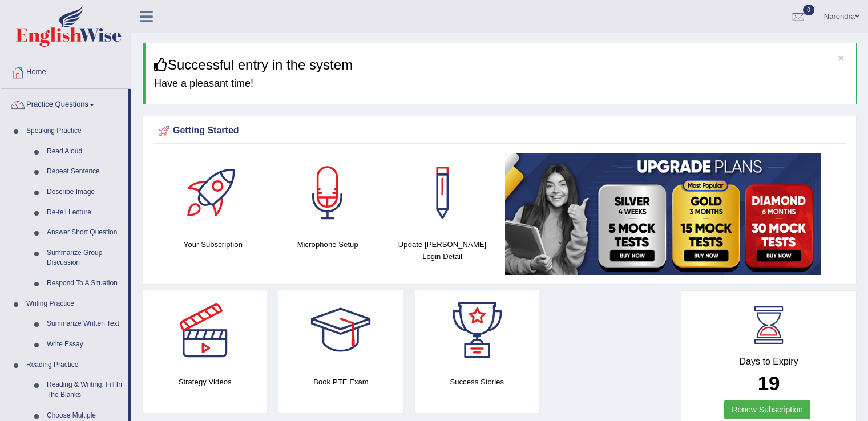  Describe the element at coordinates (85, 258) in the screenshot. I see `a: Summarize Group Discussion` at that location.